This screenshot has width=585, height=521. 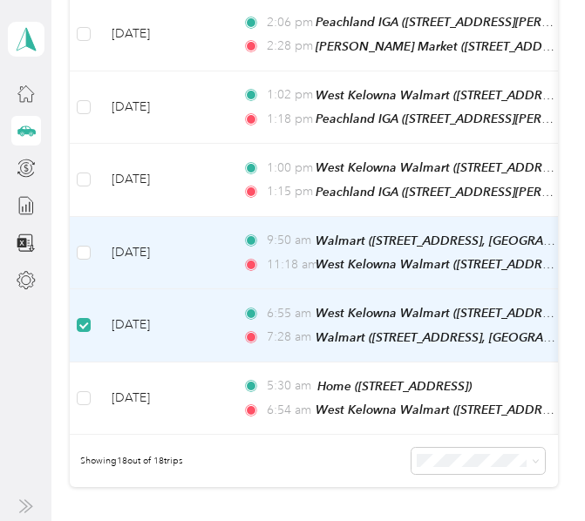 I want to click on span: 6:54 am, so click(x=287, y=410).